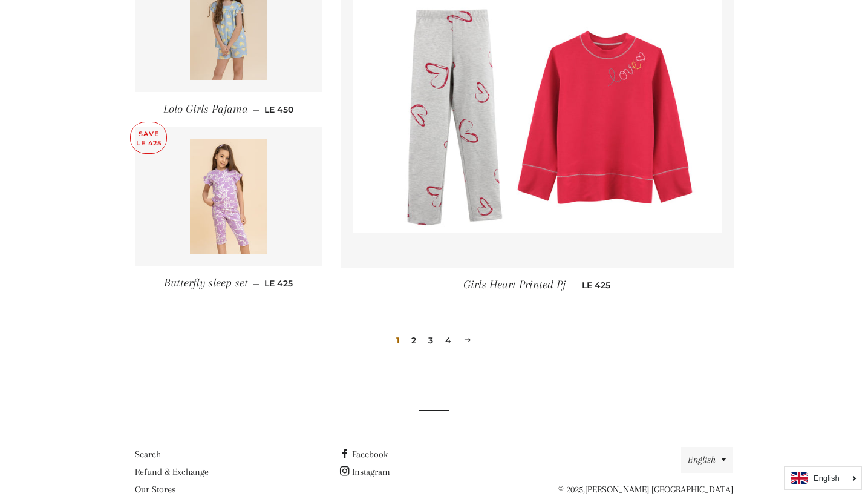  What do you see at coordinates (431, 340) in the screenshot?
I see `a: 3` at bounding box center [431, 340].